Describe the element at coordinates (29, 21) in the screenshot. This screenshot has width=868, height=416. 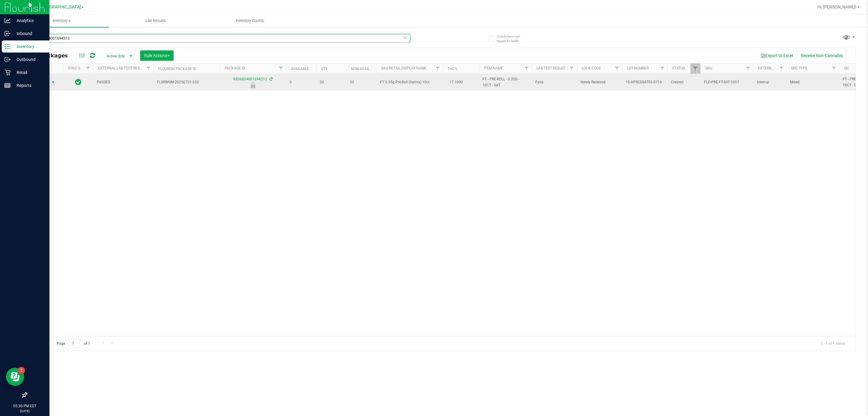
I see `p: Analytics` at that location.